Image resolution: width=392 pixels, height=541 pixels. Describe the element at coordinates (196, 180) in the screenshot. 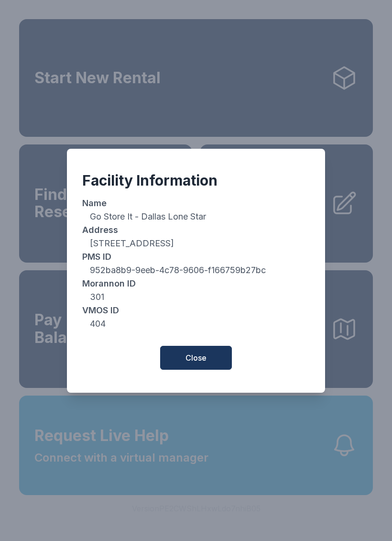

I see `div: Facility Information` at that location.